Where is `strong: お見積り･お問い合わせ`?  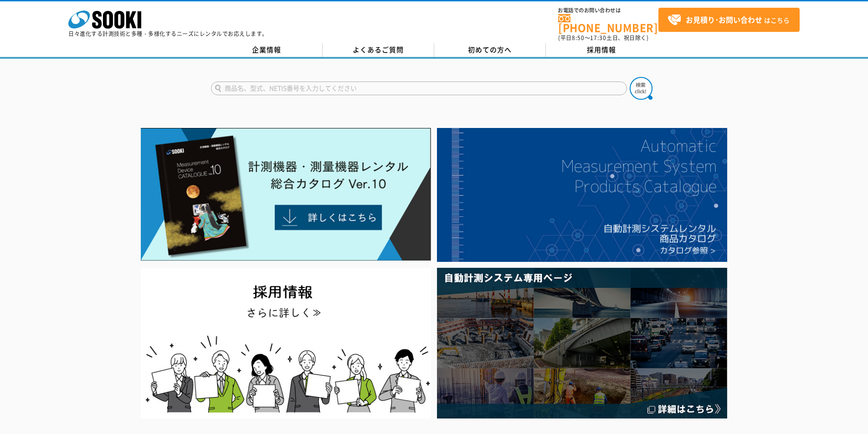
strong: お見積り･お問い合わせ is located at coordinates (724, 20).